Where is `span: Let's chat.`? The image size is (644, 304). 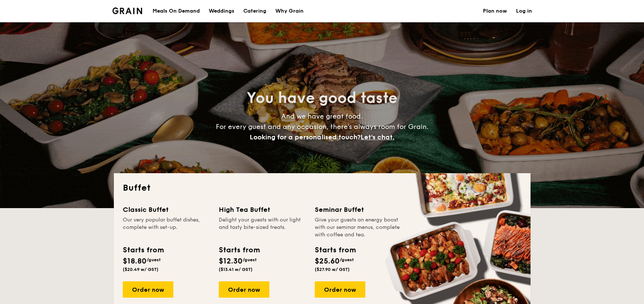
span: Let's chat. is located at coordinates (378, 137).